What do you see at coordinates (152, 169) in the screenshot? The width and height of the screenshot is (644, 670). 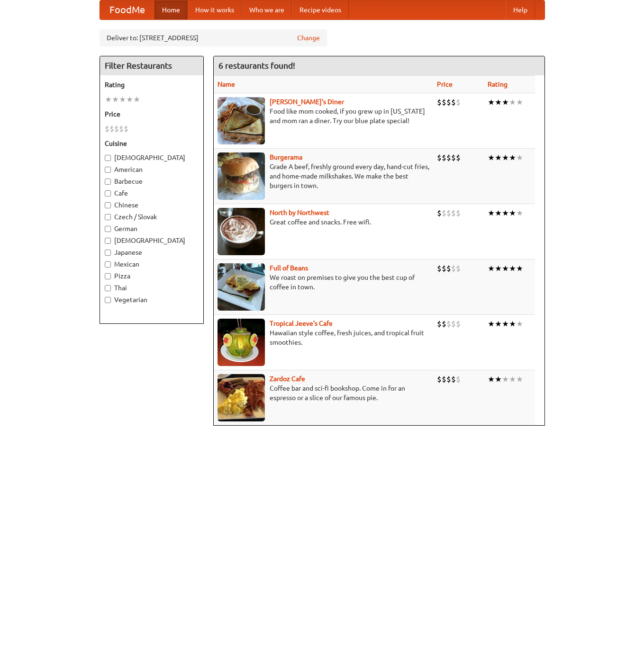 I see `label: American` at bounding box center [152, 169].